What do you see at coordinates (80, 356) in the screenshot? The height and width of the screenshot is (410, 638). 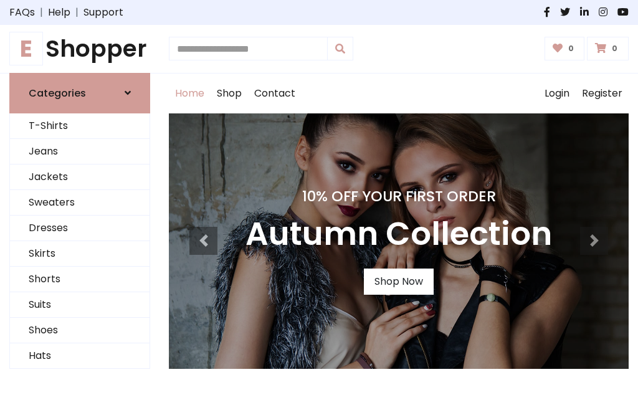 I see `a: Hats` at bounding box center [80, 356].